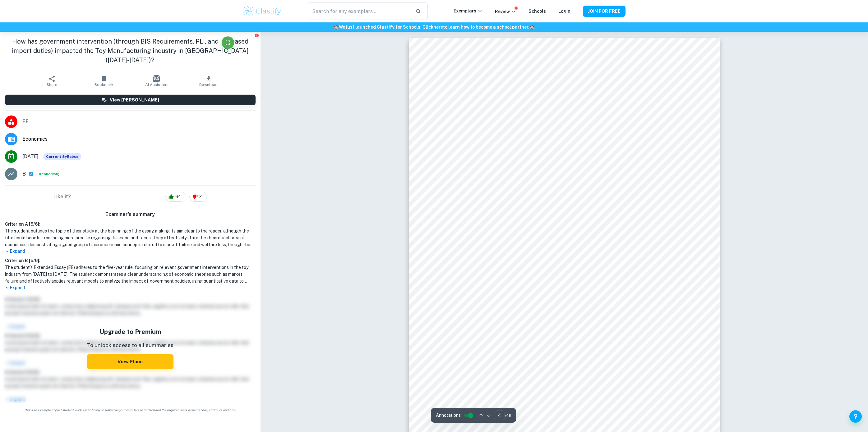 The width and height of the screenshot is (868, 432). What do you see at coordinates (130, 331) in the screenshot?
I see `h5: Upgrade to Premium` at bounding box center [130, 331].